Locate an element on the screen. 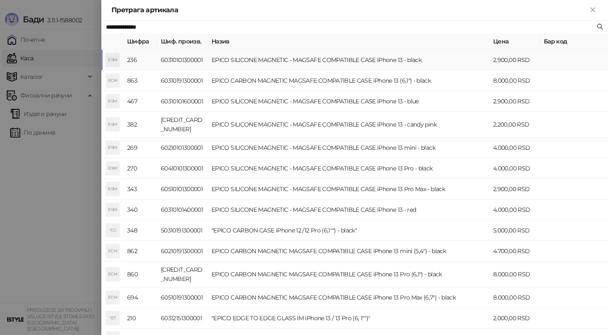 This screenshot has height=335, width=608. td: 863 is located at coordinates (141, 81).